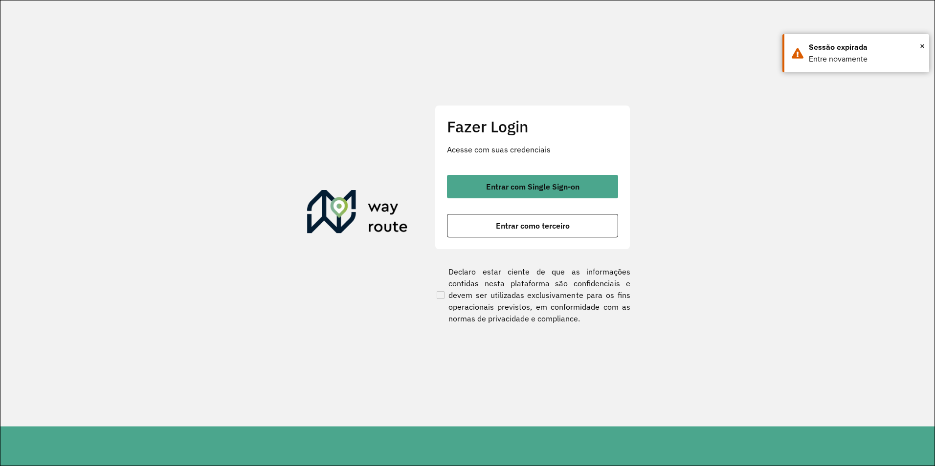 This screenshot has height=466, width=935. What do you see at coordinates (532, 150) in the screenshot?
I see `p: Acesse com suas credenciais` at bounding box center [532, 150].